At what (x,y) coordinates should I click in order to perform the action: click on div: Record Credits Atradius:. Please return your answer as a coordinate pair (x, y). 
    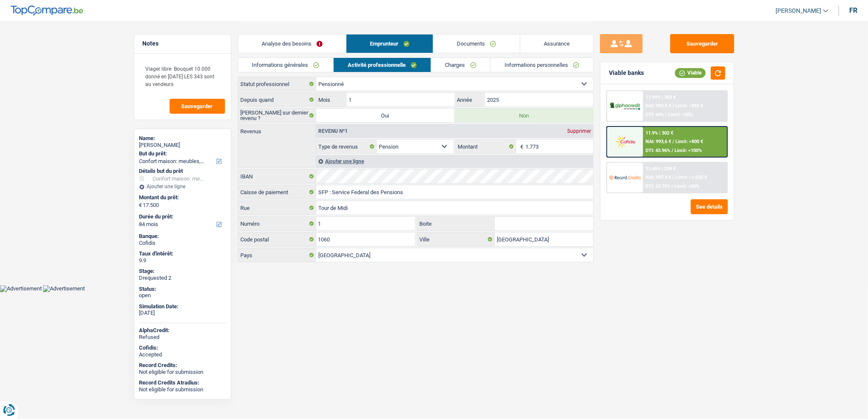
    Looking at the image, I should click on (183, 383).